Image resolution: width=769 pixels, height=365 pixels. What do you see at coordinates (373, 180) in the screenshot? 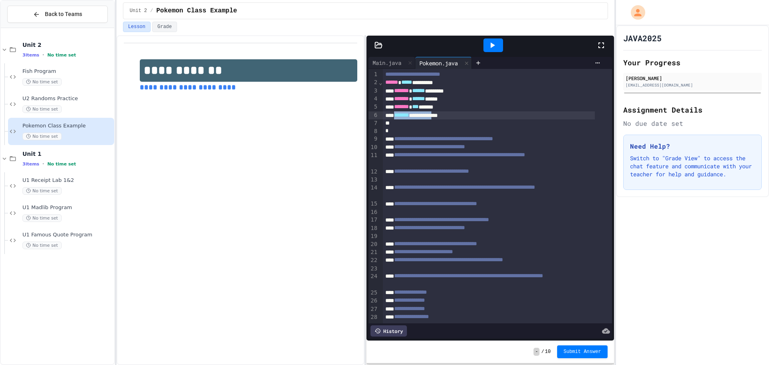
I see `div: 13` at bounding box center [373, 180].